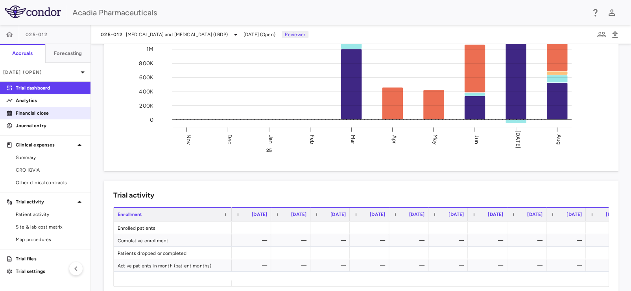 Image resolution: width=631 pixels, height=291 pixels. Describe the element at coordinates (173, 228) in the screenshot. I see `div: Enrolled patients` at that location.